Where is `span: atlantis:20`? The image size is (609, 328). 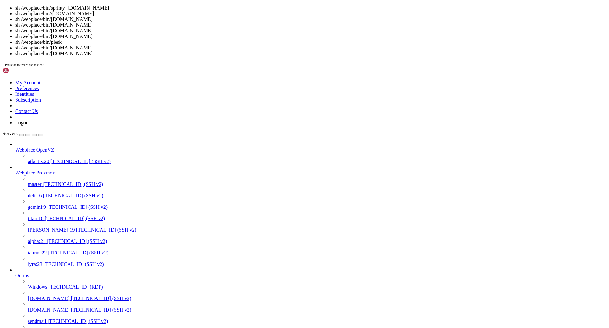 span: atlantis:20 is located at coordinates (38, 161).